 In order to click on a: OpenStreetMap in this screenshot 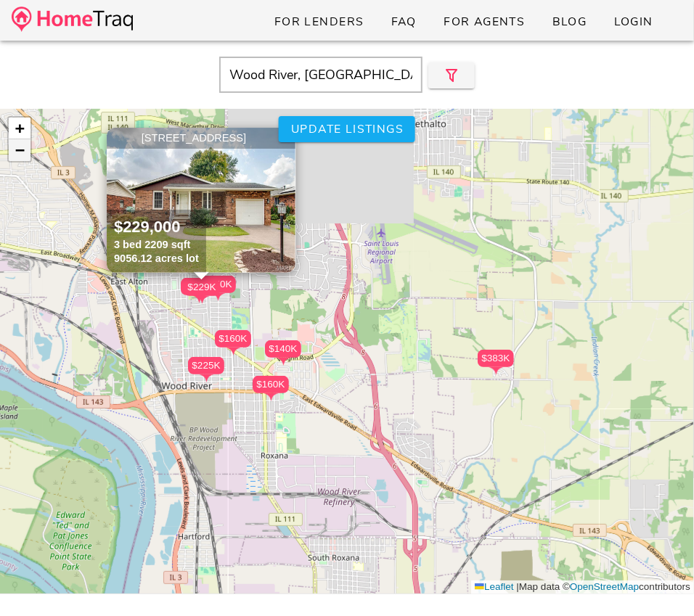, I will do `click(604, 586)`.